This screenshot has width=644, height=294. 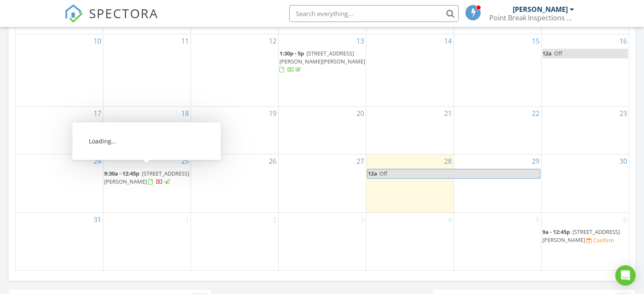 I want to click on td: Go to September 2, 2025, so click(x=234, y=242).